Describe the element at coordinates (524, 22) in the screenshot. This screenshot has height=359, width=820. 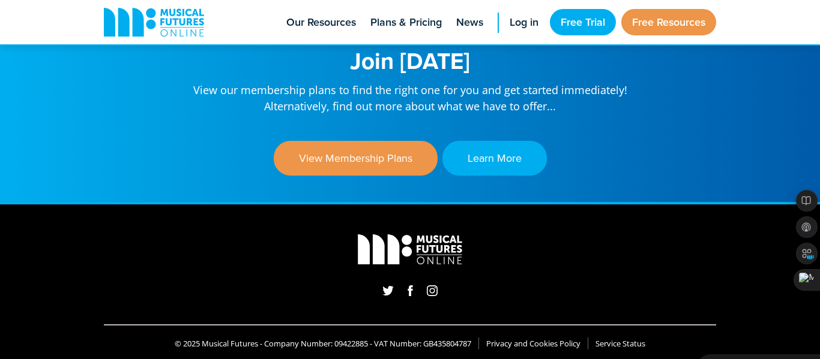
I see `span: Log in` at that location.